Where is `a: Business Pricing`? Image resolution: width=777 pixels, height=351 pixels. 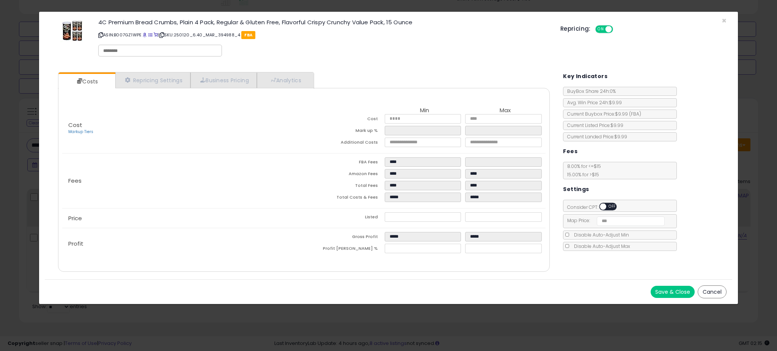
a: Business Pricing is located at coordinates (224, 80).